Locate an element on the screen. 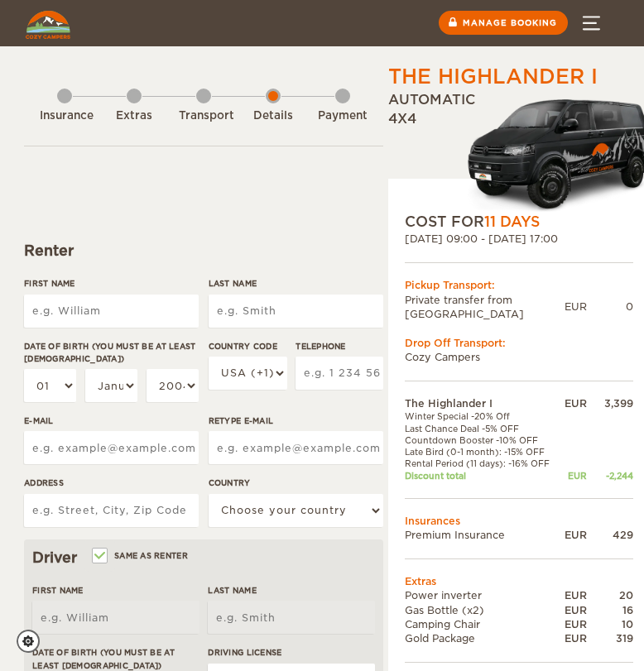 The width and height of the screenshot is (644, 671). td: The Highlander I is located at coordinates (482, 403).